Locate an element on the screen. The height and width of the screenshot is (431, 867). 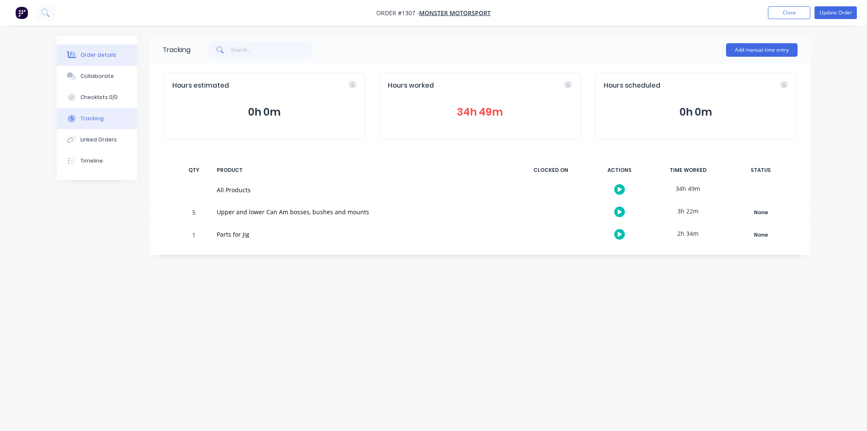
div: Checklists 0/0 is located at coordinates (99, 97).